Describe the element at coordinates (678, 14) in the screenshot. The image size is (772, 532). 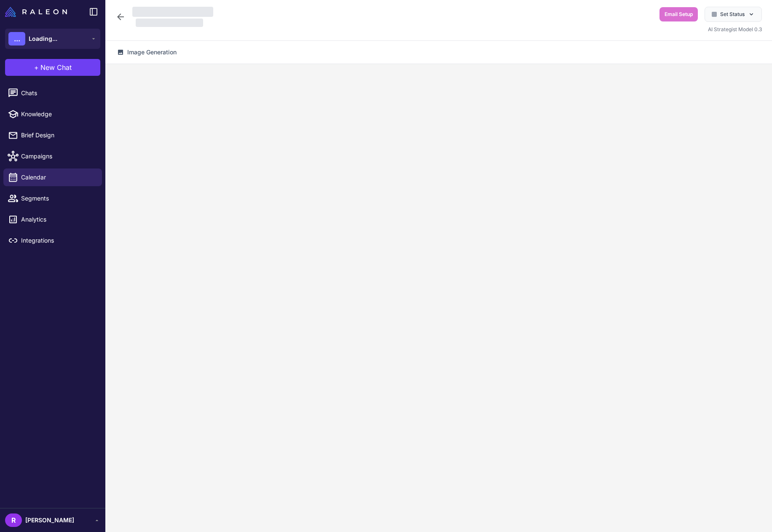
I see `button: Email Setup` at that location.